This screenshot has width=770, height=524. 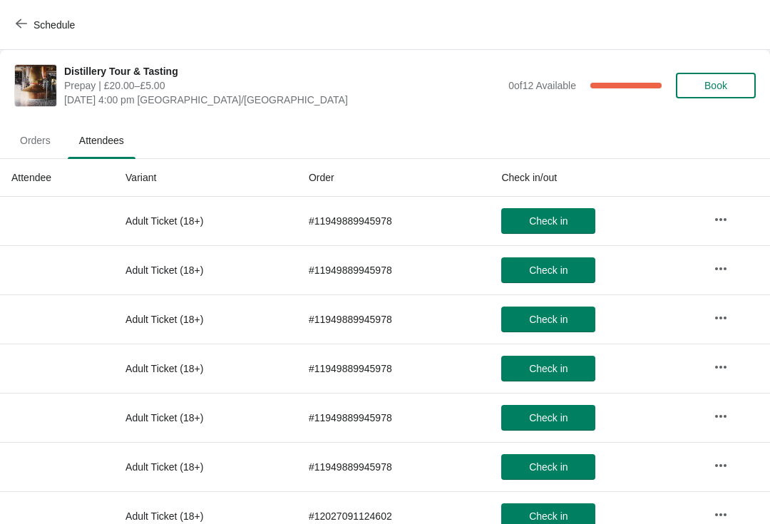 What do you see at coordinates (282, 71) in the screenshot?
I see `span: Distillery Tour & Tasting` at bounding box center [282, 71].